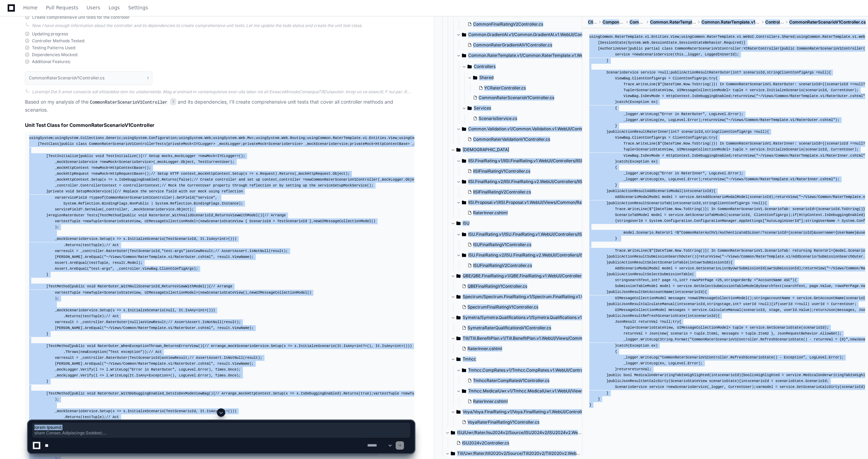  Describe the element at coordinates (680, 251) in the screenshot. I see `span: {DateTime.Now.ToString()}` at that location.